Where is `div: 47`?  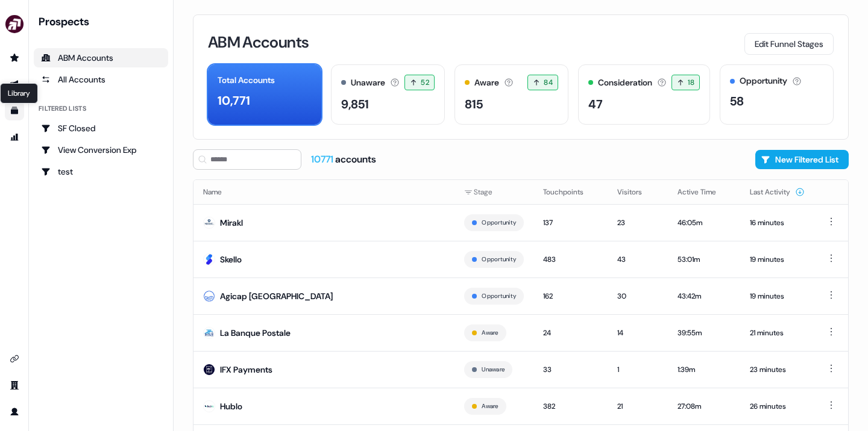
div: 47 is located at coordinates (595, 104).